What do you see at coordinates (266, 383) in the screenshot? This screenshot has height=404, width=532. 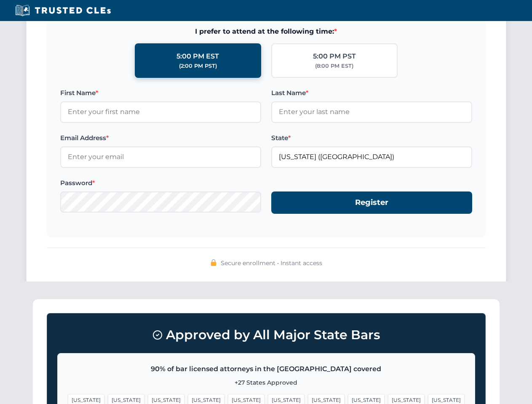 I see `p: +27 States Approved` at bounding box center [266, 383].